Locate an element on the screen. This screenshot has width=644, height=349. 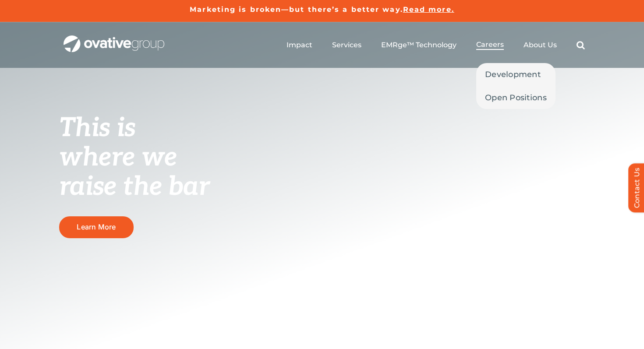
a: Open Positions is located at coordinates (516, 98).